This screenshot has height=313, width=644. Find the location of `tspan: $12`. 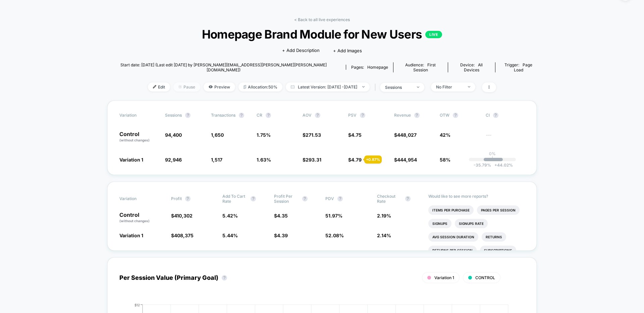

tspan: $12 is located at coordinates (137, 304).